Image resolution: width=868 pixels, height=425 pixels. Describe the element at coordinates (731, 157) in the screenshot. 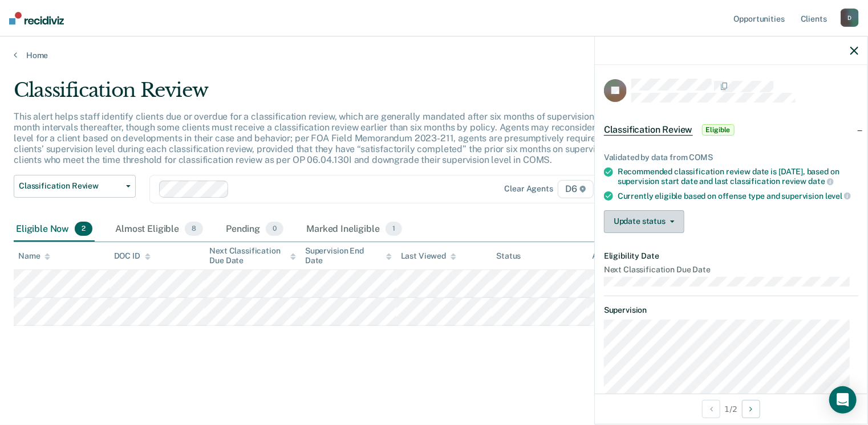

I see `div: Validated by data from COMS` at that location.